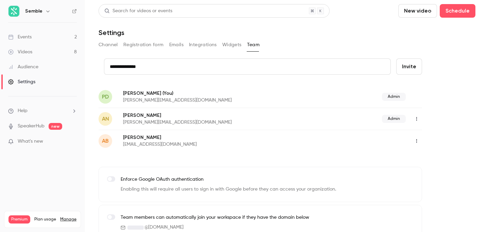 The image size is (489, 232). What do you see at coordinates (215, 218) in the screenshot?
I see `p: Team members can automatically join your workspace if they have the domain below` at bounding box center [215, 218].